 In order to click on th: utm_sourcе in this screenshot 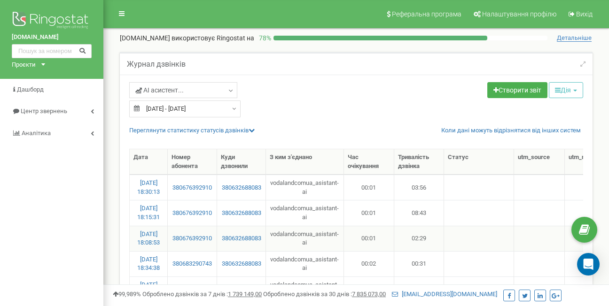, I will do `click(539, 162)`.